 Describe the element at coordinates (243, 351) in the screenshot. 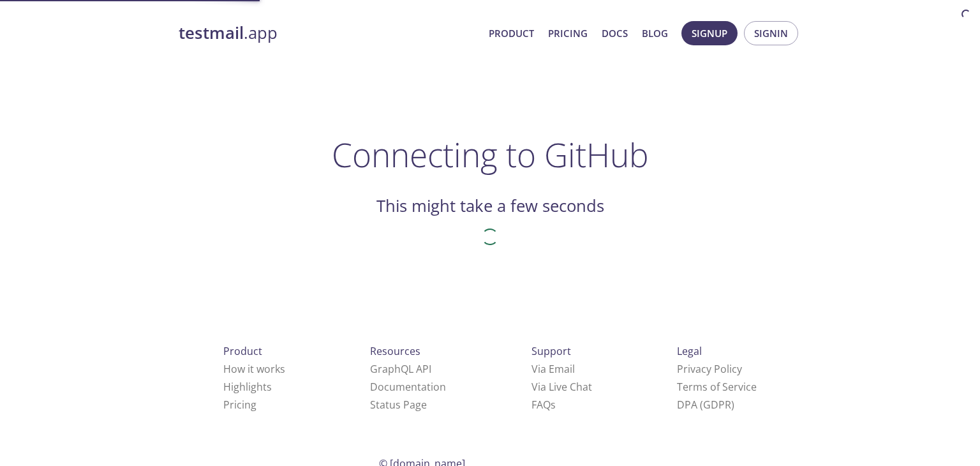

I see `span: Product` at that location.